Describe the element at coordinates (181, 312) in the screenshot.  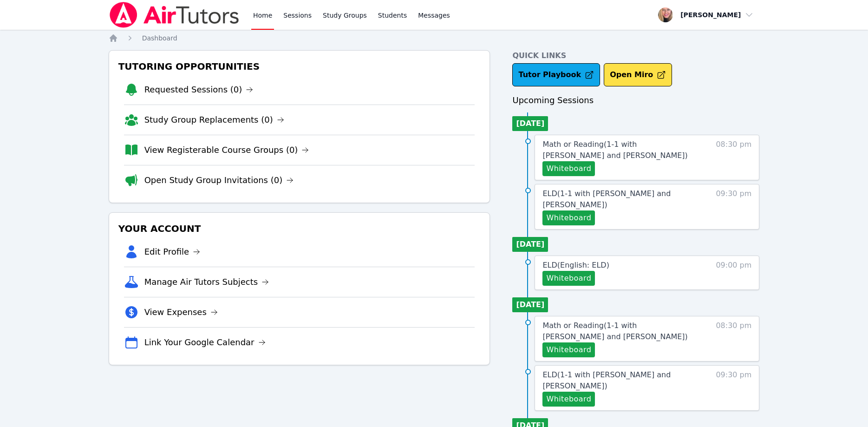
I see `a: View Expenses` at that location.